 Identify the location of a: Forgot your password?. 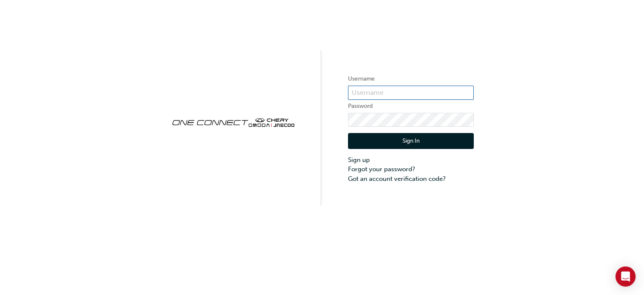
(411, 169).